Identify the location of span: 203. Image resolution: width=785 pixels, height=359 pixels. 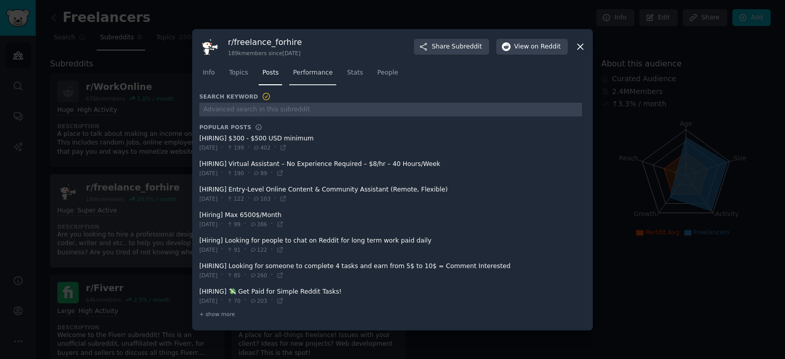
(259, 301).